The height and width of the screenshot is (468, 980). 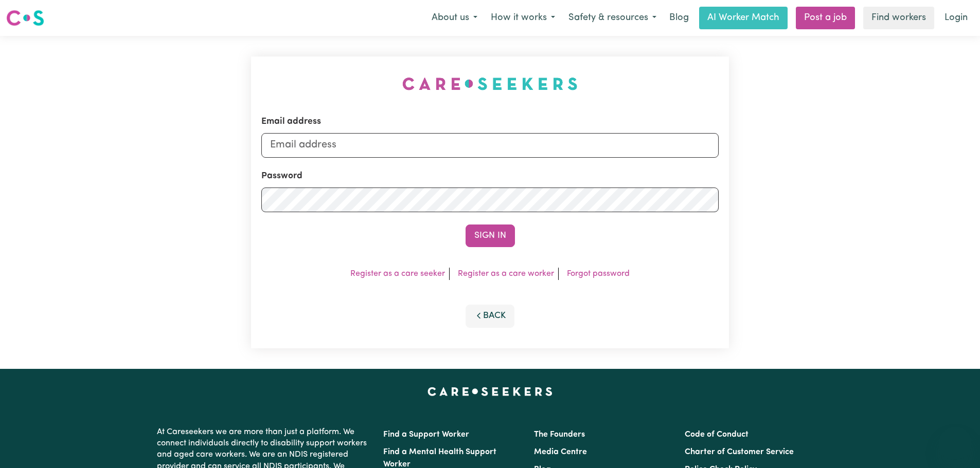 I want to click on a: Careseekers home page, so click(x=490, y=392).